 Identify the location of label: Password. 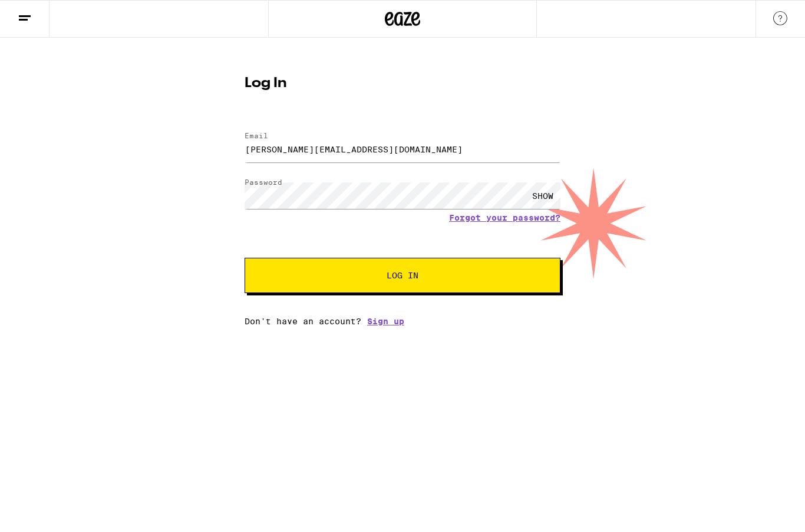
(263, 182).